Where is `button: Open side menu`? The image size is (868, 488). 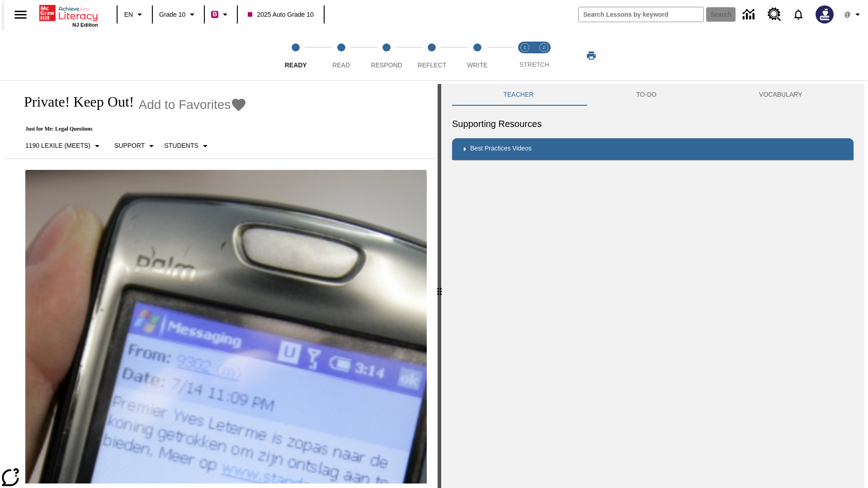 button: Open side menu is located at coordinates (20, 15).